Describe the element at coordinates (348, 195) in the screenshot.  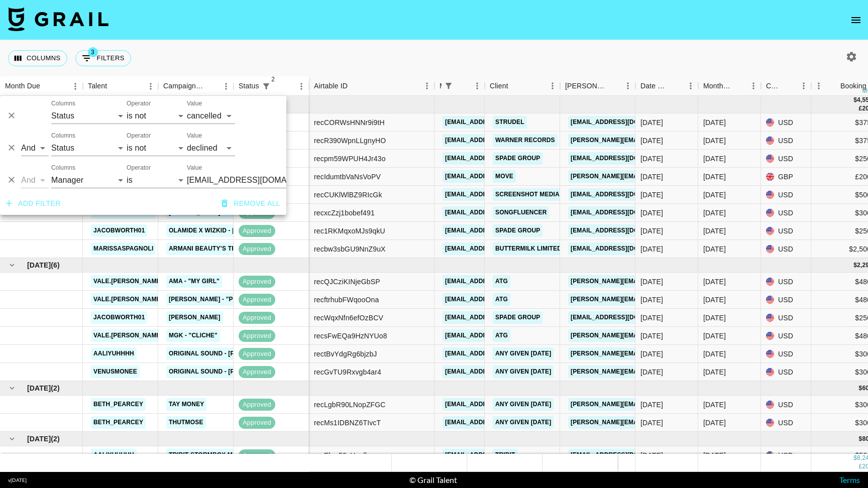
I see `div: recCUKlWlBZ9RIcGk` at that location.